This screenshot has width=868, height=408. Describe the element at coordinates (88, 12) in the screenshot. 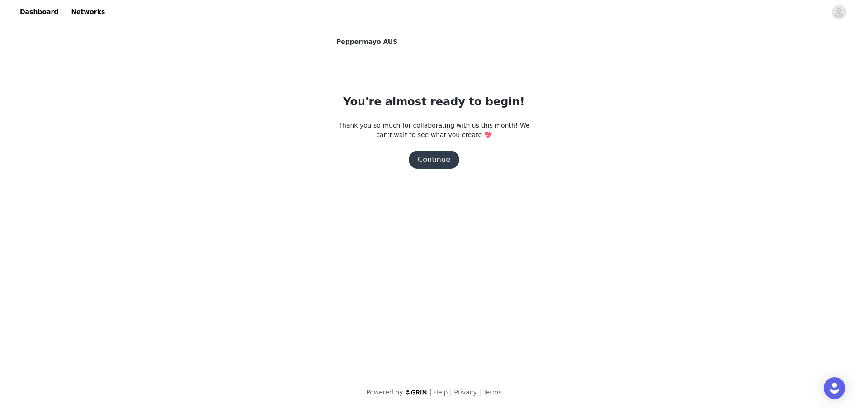

I see `a: Networks` at that location.